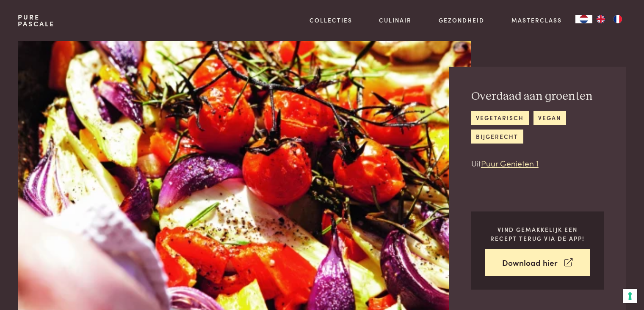 The image size is (644, 310). Describe the element at coordinates (331, 20) in the screenshot. I see `a: Collecties` at that location.